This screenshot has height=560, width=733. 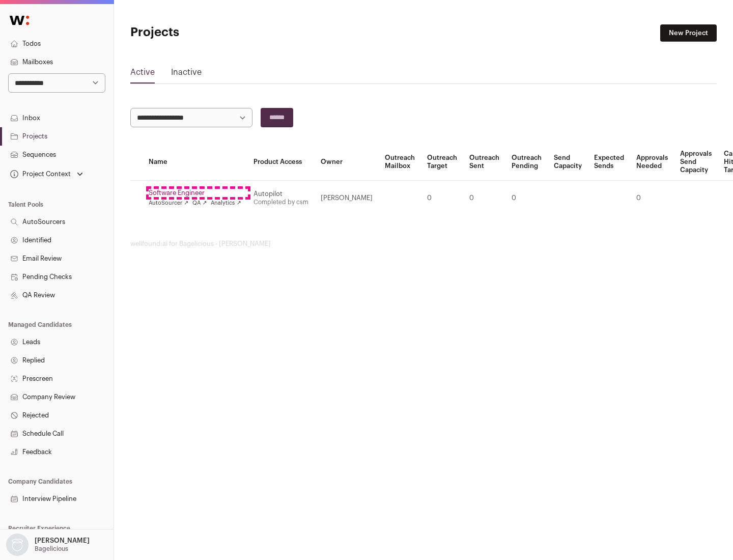 I want to click on p: Bagelicious, so click(x=51, y=548).